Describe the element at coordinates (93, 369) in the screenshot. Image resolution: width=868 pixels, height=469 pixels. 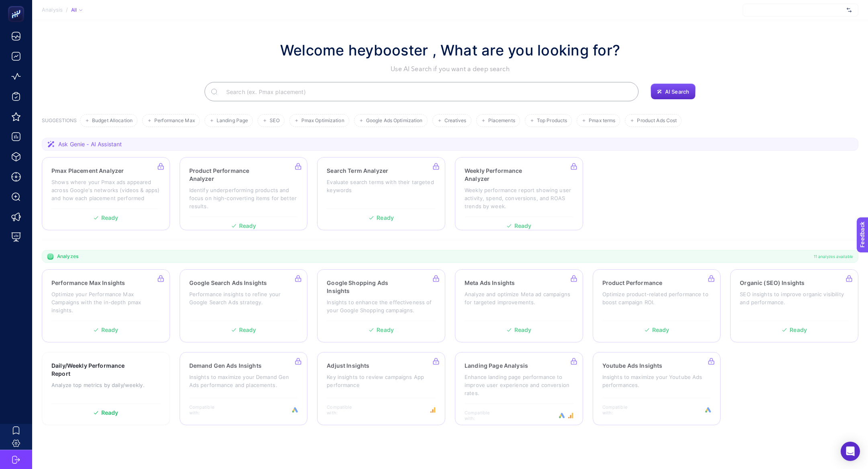
I see `h3: Daily/Weekly Performance Report` at that location.